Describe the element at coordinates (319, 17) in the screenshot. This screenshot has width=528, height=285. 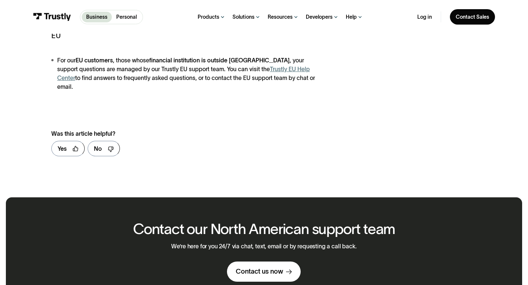
I see `div: Developers` at that location.